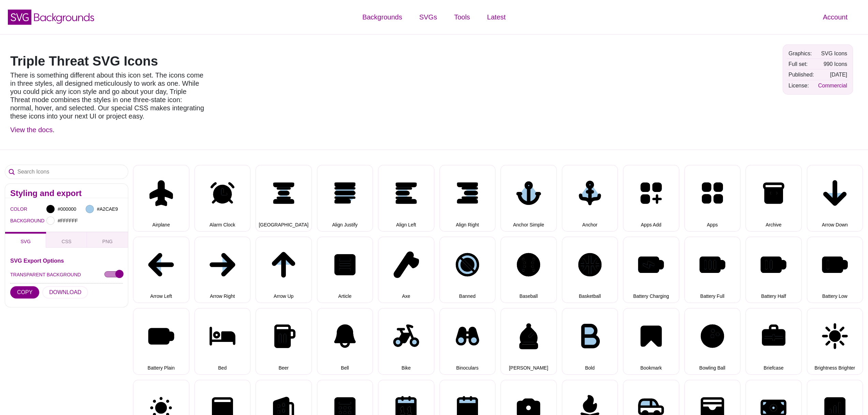  I want to click on a: Commercial, so click(833, 86).